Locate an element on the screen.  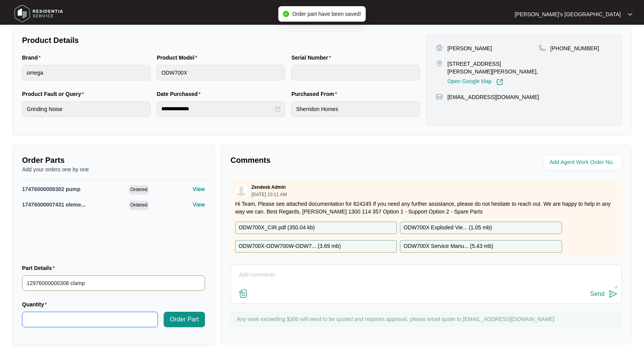
span: 17476000007431 eleme... is located at coordinates (54, 205).